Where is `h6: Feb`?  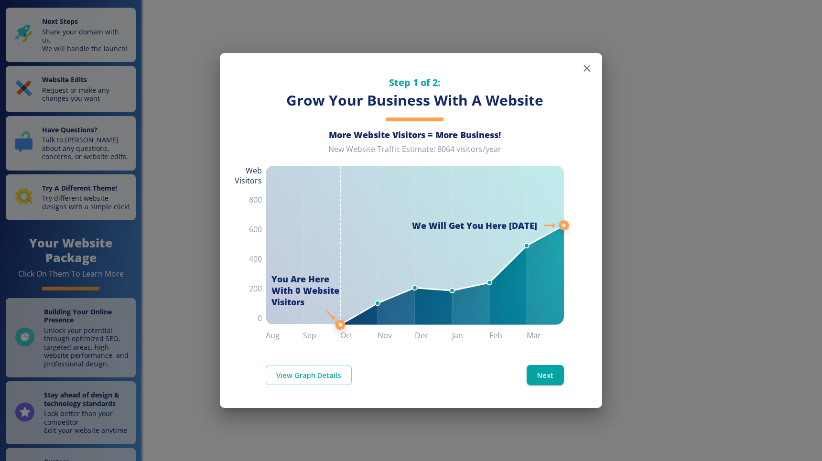 h6: Feb is located at coordinates (508, 335).